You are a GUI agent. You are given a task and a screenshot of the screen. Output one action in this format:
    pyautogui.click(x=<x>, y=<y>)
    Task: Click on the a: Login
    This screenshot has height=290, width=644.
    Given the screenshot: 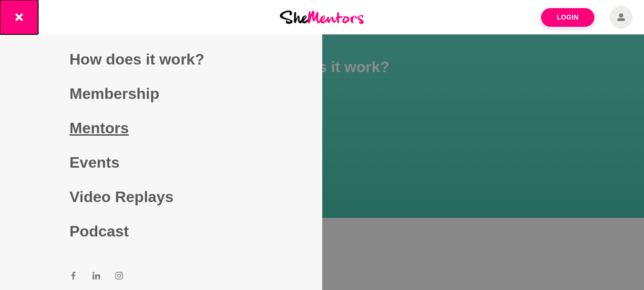 What is the action you would take?
    pyautogui.click(x=568, y=17)
    